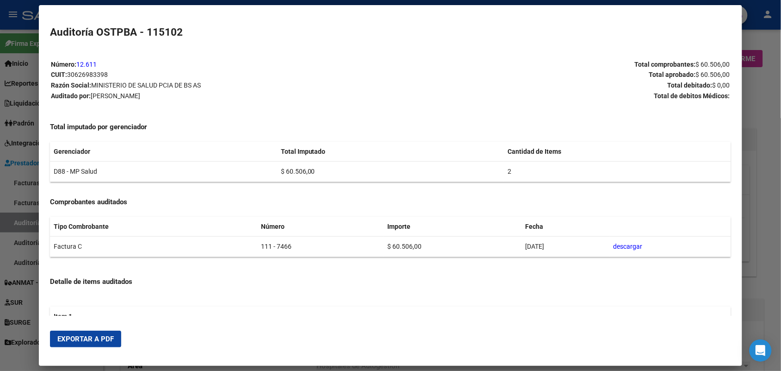 The width and height of the screenshot is (781, 371). What do you see at coordinates (390, 32) in the screenshot?
I see `h2: Auditoría OSTPBA - 115102` at bounding box center [390, 32].